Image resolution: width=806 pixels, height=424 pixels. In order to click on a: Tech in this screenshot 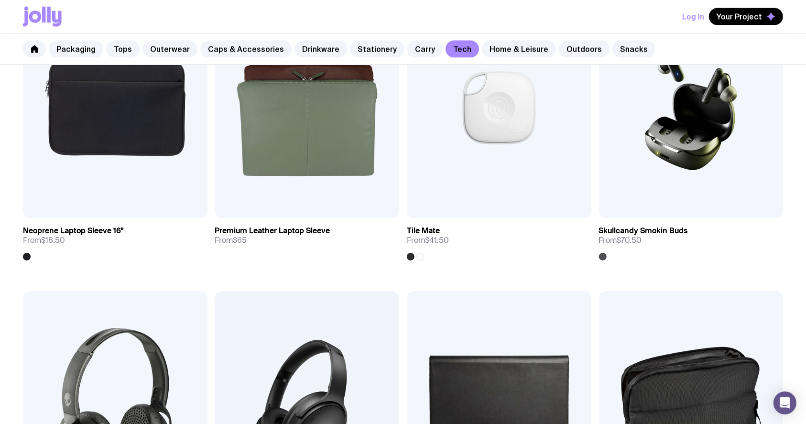, I will do `click(463, 49)`.